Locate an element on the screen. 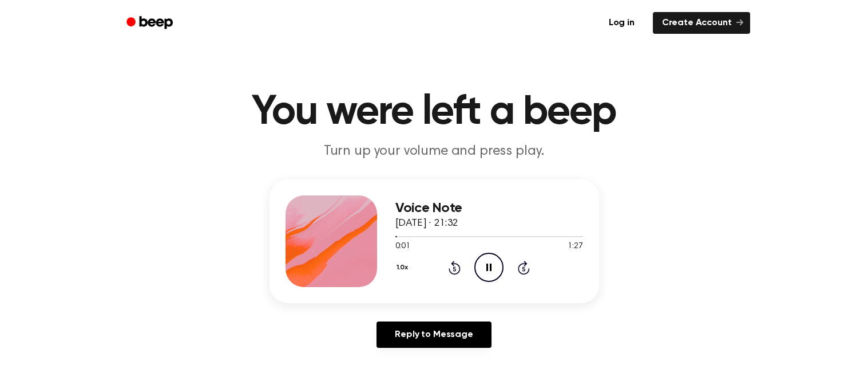 The width and height of the screenshot is (868, 392). a: Log in is located at coordinates (622, 23).